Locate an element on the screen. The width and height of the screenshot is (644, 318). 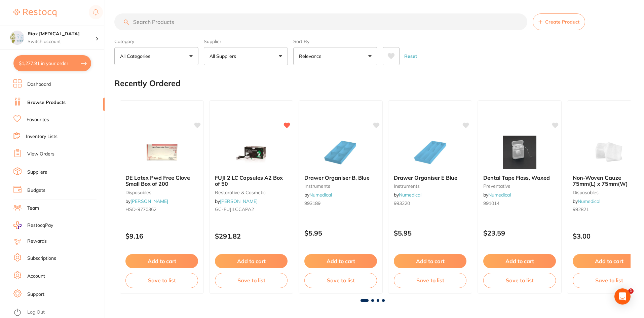
button: Log Out is located at coordinates (58, 313).